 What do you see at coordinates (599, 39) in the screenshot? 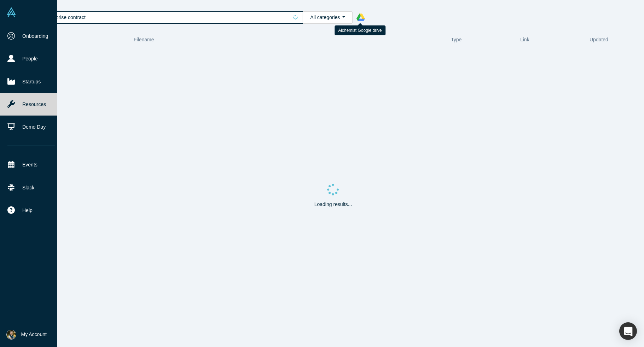
I see `span: Updated` at bounding box center [599, 39].